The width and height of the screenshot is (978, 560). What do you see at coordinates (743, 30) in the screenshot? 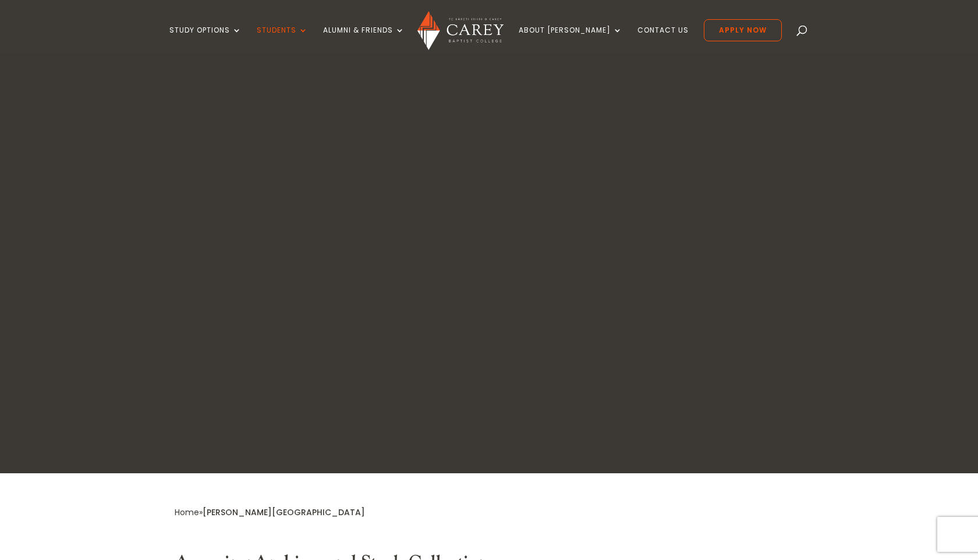
I see `a: Apply Now` at bounding box center [743, 30].